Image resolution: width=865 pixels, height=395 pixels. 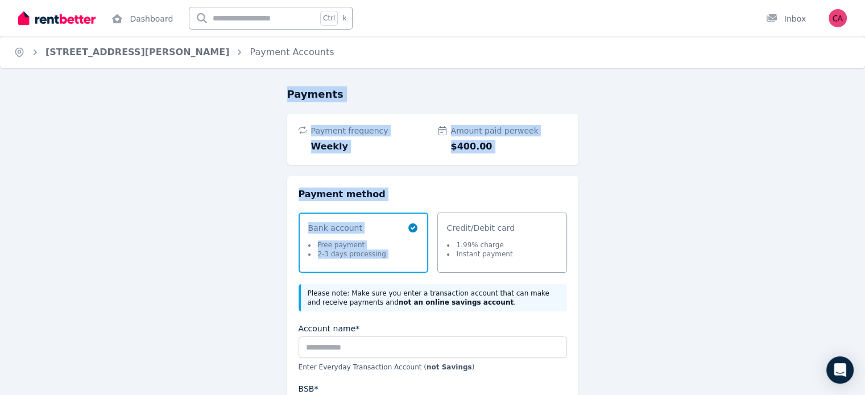 What do you see at coordinates (456, 302) in the screenshot?
I see `b: not an online savings account` at bounding box center [456, 302].